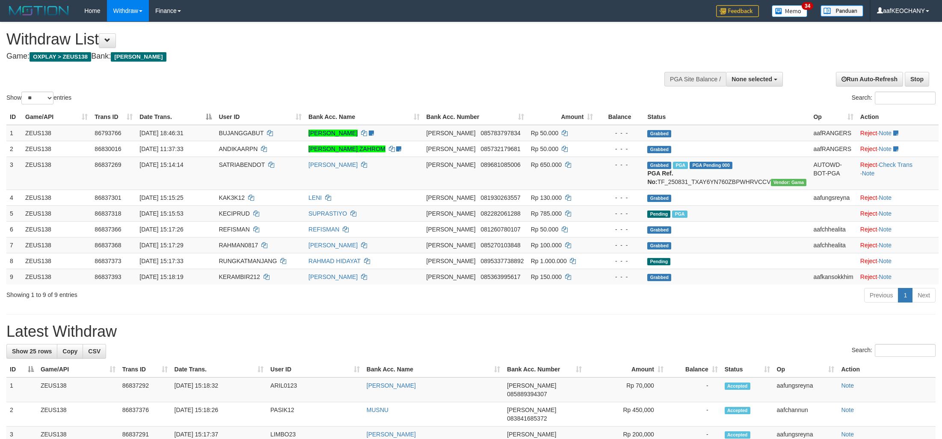 The width and height of the screenshot is (942, 439). What do you see at coordinates (500, 229) in the screenshot?
I see `span: Copy 081260780107 to clipboard` at bounding box center [500, 229].